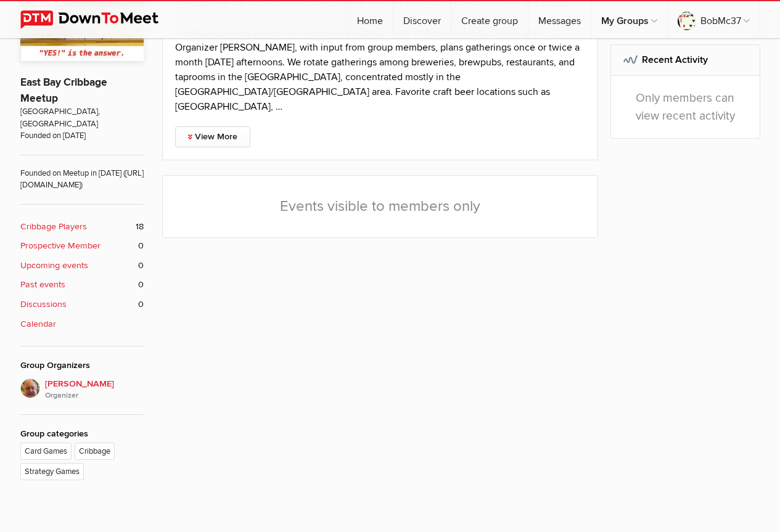  What do you see at coordinates (685, 107) in the screenshot?
I see `div: Only members can view recent activity` at bounding box center [685, 107].